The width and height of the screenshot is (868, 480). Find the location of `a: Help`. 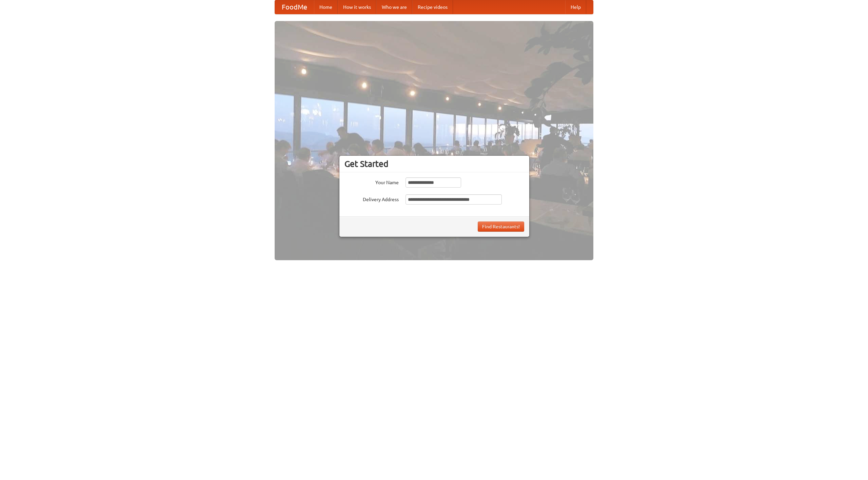

a: Help is located at coordinates (576, 8).